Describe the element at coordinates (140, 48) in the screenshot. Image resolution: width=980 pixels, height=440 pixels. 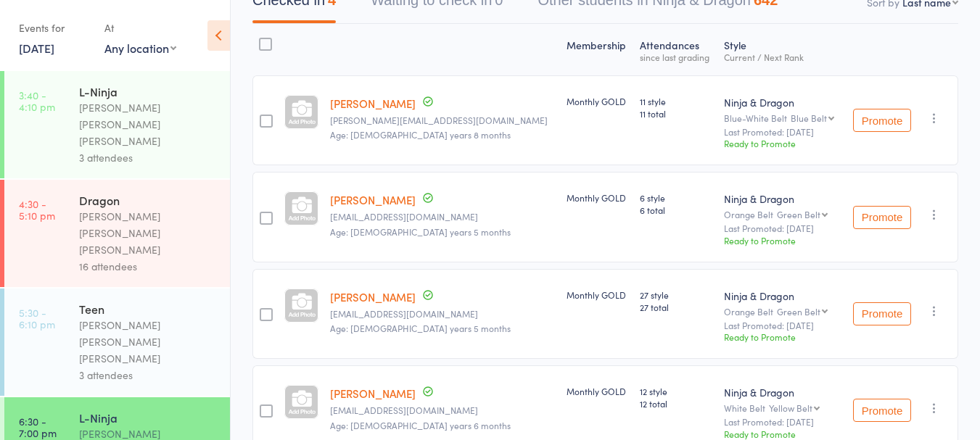
I see `div: Any location` at that location.